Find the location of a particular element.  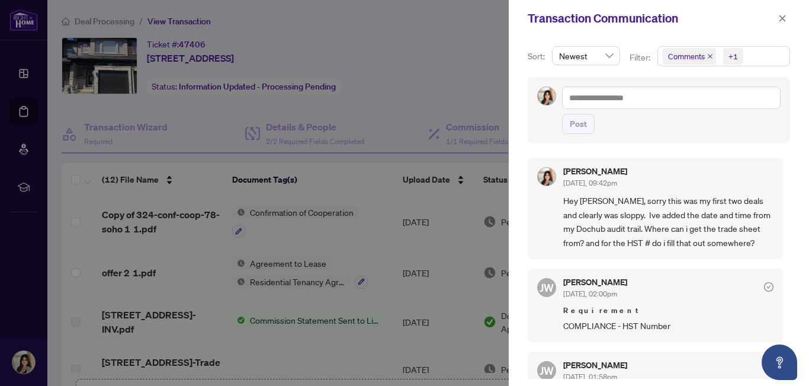

p: Sort: is located at coordinates (537, 56).